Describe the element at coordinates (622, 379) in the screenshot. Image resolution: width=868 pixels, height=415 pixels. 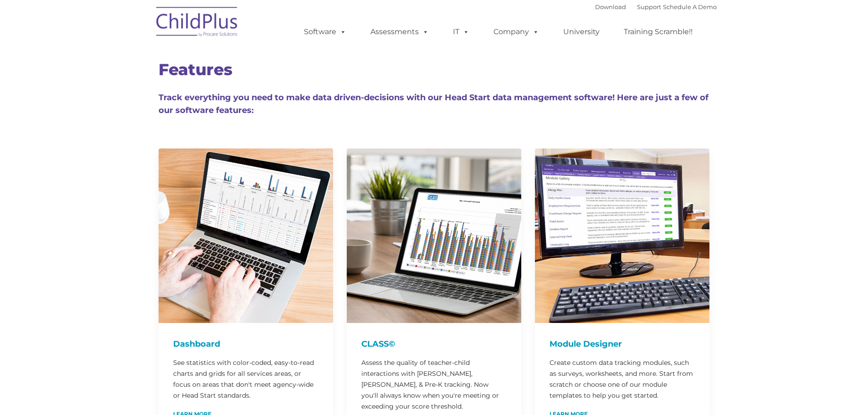
I see `p: Create custom data tracking modules, such as surveys, worksheets, and more. Start from scratch or...` at that location.